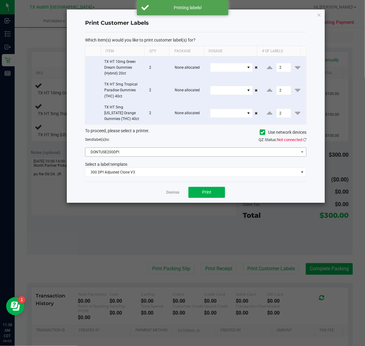  What do you see at coordinates (173, 192) in the screenshot?
I see `a: Dismiss` at bounding box center [173, 192].